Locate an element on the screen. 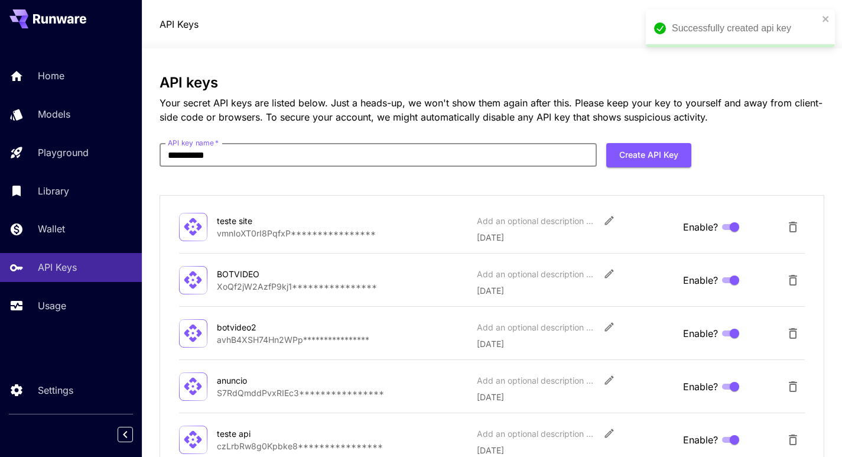 This screenshot has width=842, height=457. button: Collapse sidebar is located at coordinates (125, 434).